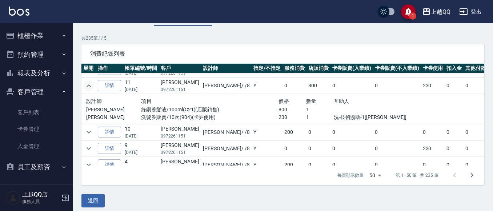  I want to click on button: 櫃檯作業, so click(36, 36).